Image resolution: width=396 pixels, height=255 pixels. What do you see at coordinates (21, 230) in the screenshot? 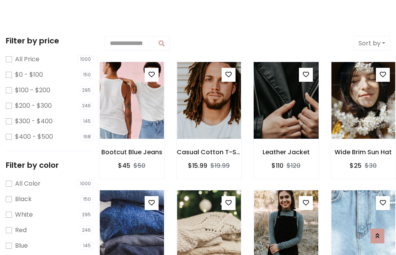
I see `label: Red` at bounding box center [21, 230].